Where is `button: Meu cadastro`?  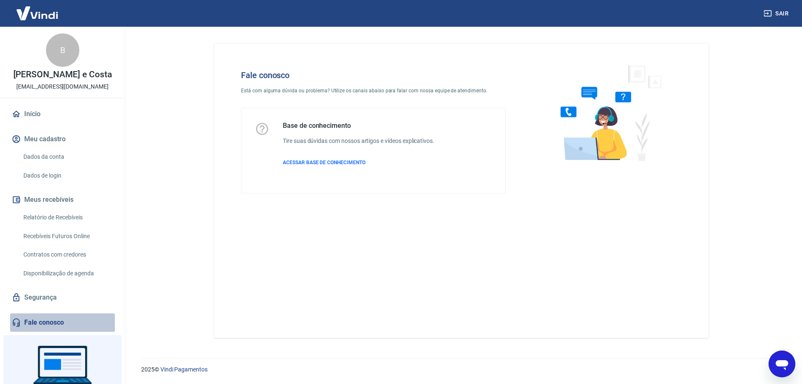 button: Meu cadastro is located at coordinates (62, 139).